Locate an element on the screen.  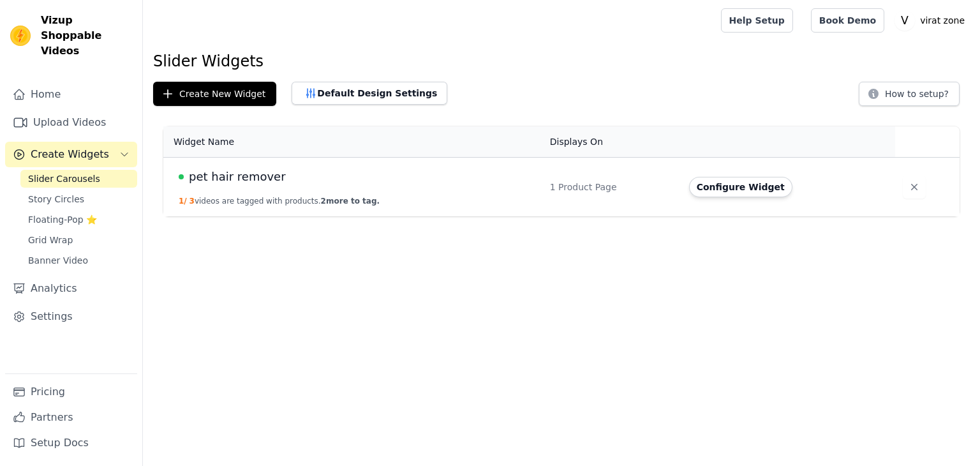
a: Slider Carousels is located at coordinates (79, 179).